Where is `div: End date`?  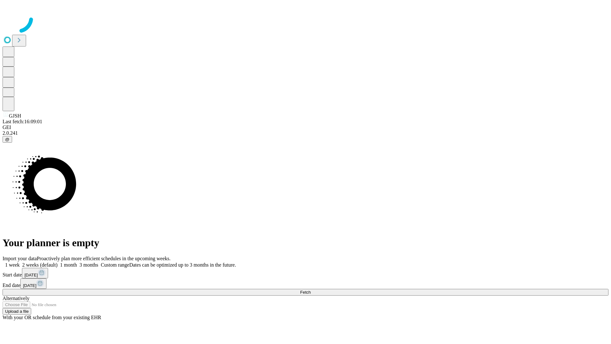 div: End date is located at coordinates (306, 283).